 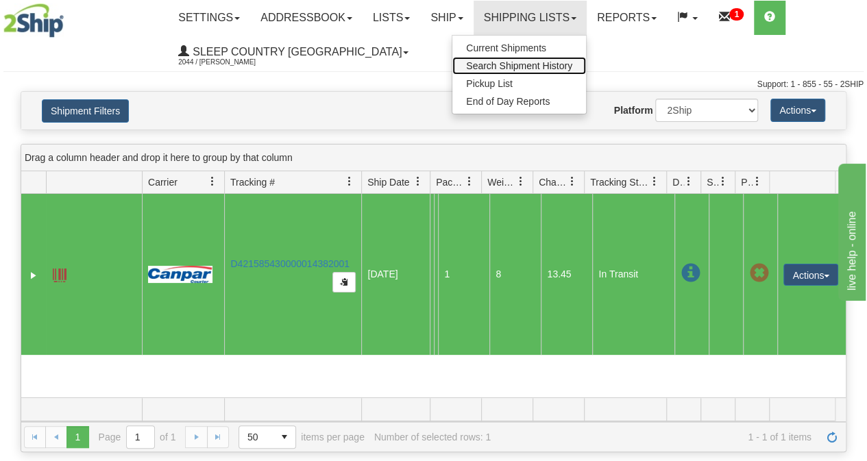 I want to click on span: Current Shipments, so click(x=506, y=48).